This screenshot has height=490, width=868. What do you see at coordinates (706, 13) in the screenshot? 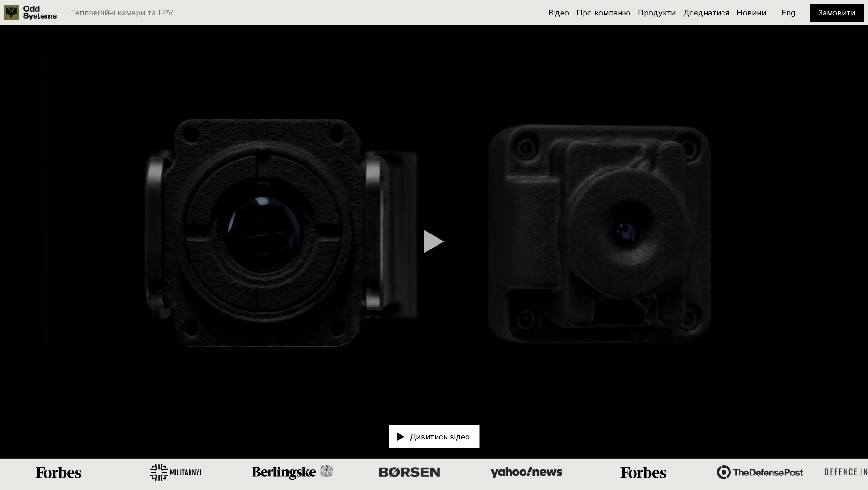
I see `a: Доєднатися` at bounding box center [706, 13].